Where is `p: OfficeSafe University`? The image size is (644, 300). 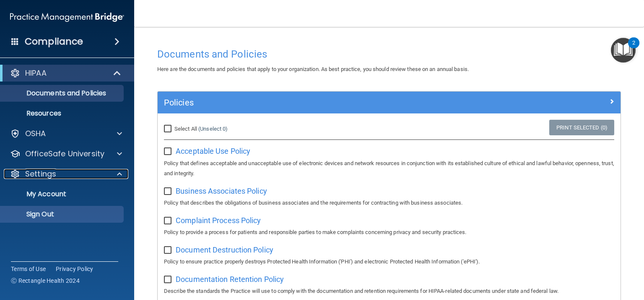
p: OfficeSafe University is located at coordinates (65, 154).